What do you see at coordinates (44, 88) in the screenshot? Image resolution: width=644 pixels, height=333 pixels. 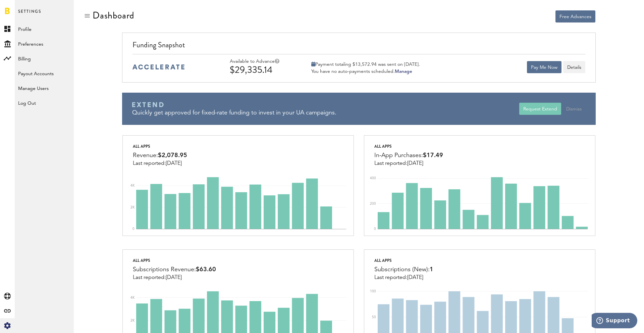 I see `a: Manage Users` at bounding box center [44, 88].